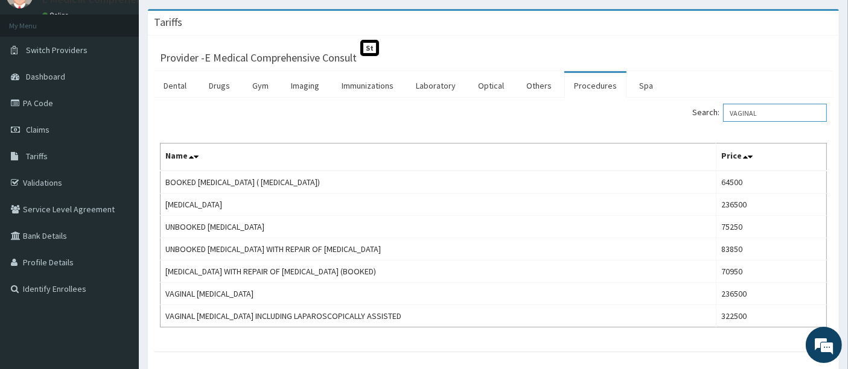 The width and height of the screenshot is (848, 369). I want to click on td: 75250, so click(772, 227).